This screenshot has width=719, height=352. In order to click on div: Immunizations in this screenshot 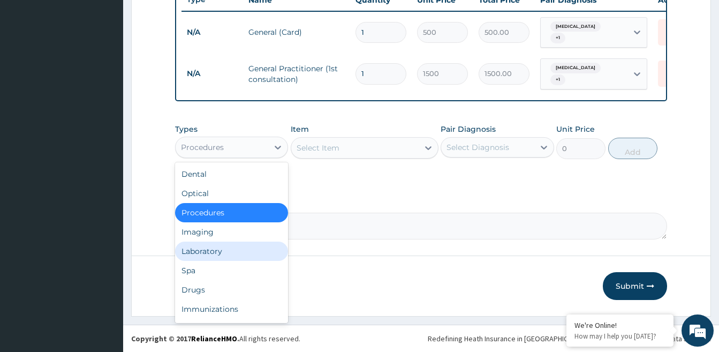, I will do `click(231, 309)`.